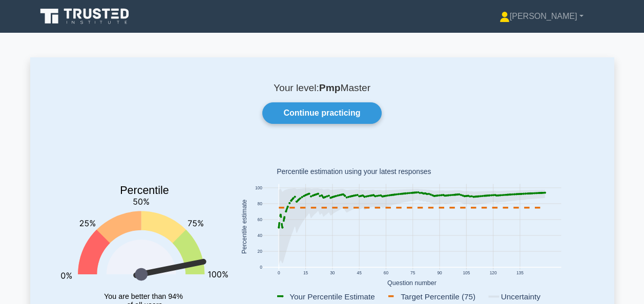 The image size is (644, 304). Describe the element at coordinates (145, 190) in the screenshot. I see `text: Percentile` at that location.